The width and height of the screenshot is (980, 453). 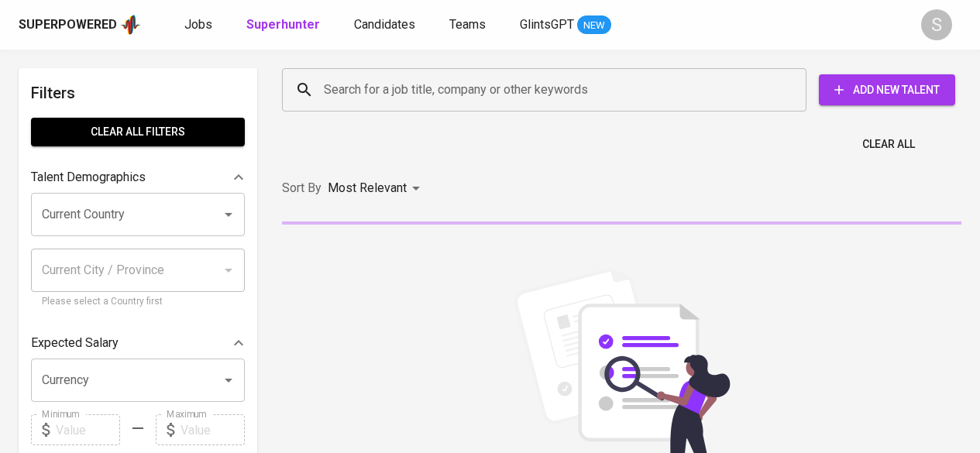 What do you see at coordinates (138, 177) in the screenshot?
I see `div: Talent Demographics` at bounding box center [138, 177].